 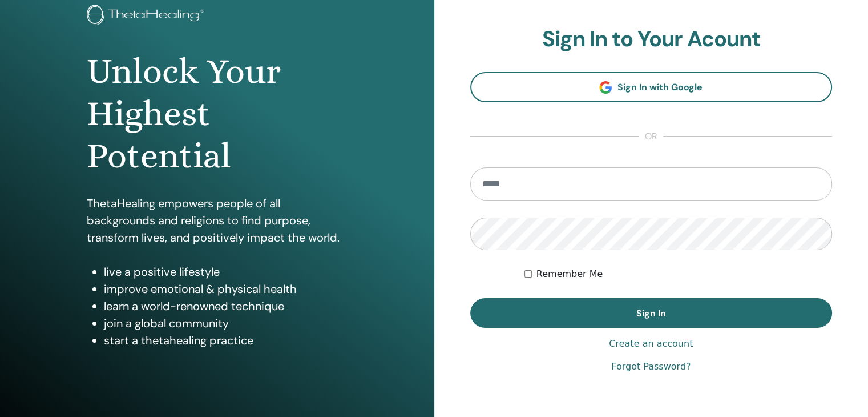 I want to click on span: or, so click(x=651, y=137).